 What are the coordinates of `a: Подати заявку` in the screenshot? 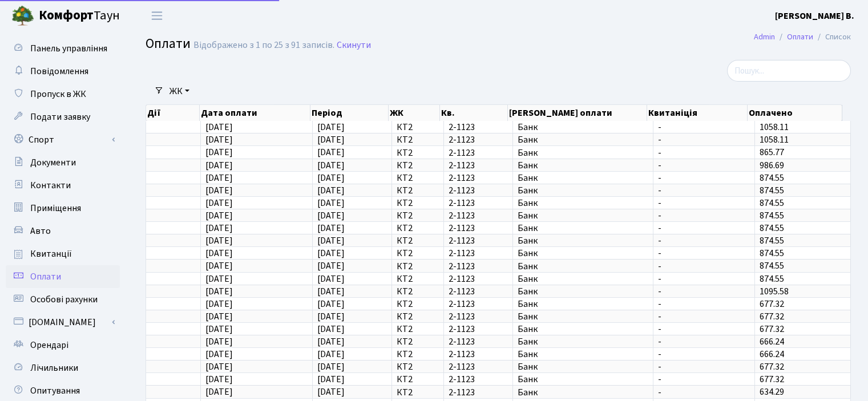 It's located at (63, 117).